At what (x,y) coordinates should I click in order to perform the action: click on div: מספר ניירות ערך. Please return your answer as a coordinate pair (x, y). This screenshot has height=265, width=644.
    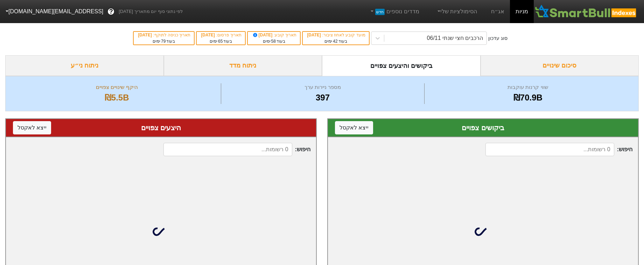
    Looking at the image, I should click on (322, 87).